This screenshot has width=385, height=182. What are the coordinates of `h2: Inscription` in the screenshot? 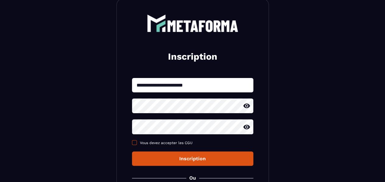 It's located at (193, 56).